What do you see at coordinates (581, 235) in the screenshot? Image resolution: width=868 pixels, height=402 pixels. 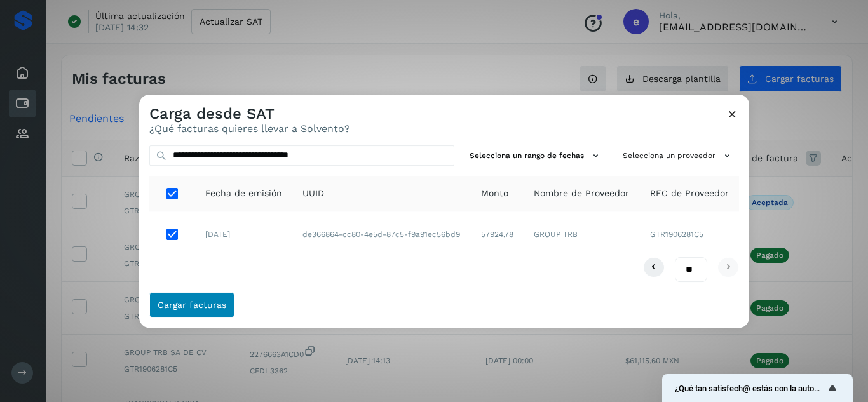 I see `td: GROUP TRB` at bounding box center [581, 235].